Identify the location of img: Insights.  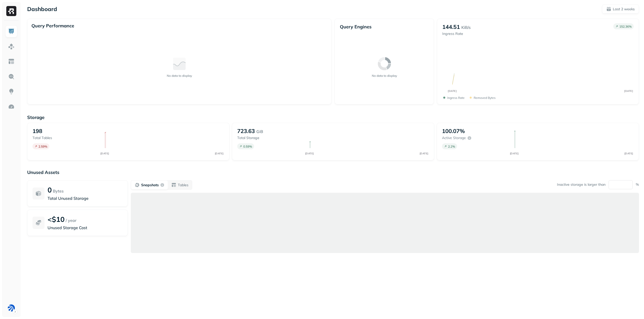
(11, 92).